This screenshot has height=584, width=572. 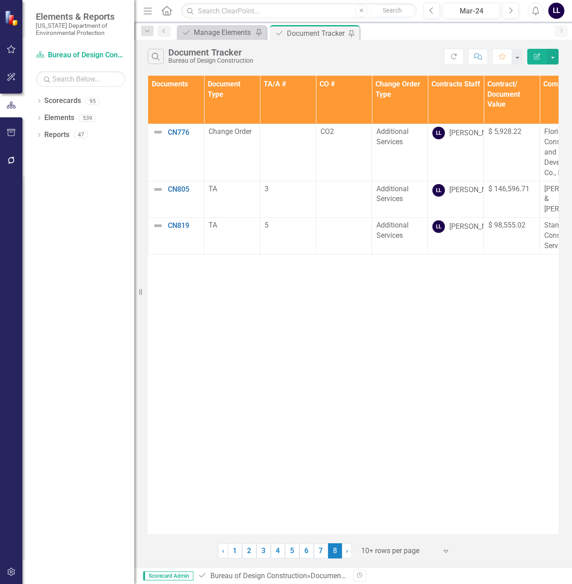 What do you see at coordinates (344, 132) in the screenshot?
I see `p: CO2` at bounding box center [344, 132].